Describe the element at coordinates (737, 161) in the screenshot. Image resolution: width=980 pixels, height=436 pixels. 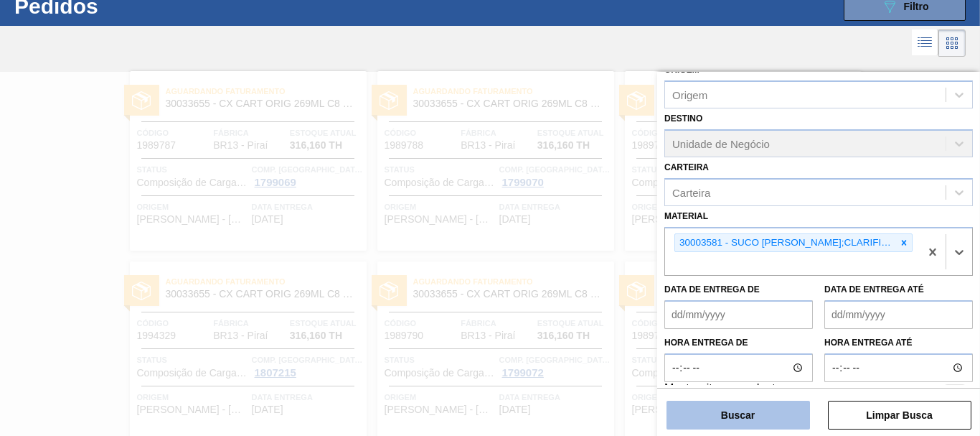
I see `a: statusAguardando Faturamento30033655 - CX CART ORIG 269ML C8 429 WR 276GCódigo1989789FábricaBR13 ...` at that location.